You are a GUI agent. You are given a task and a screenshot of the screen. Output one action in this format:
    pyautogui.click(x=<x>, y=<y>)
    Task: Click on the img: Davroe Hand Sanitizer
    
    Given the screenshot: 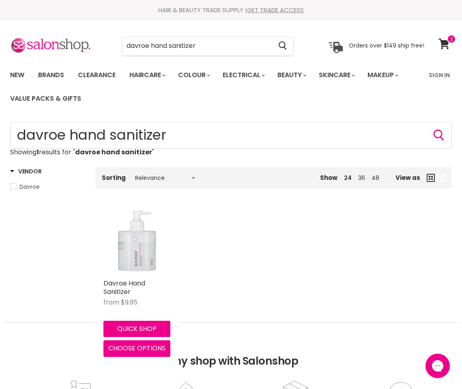 What is the action you would take?
    pyautogui.click(x=137, y=241)
    